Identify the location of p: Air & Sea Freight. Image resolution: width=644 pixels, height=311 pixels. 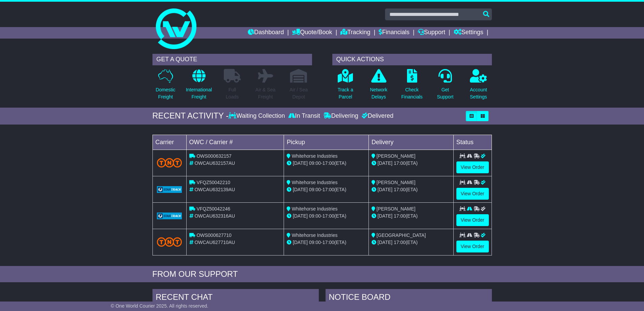
(265, 93).